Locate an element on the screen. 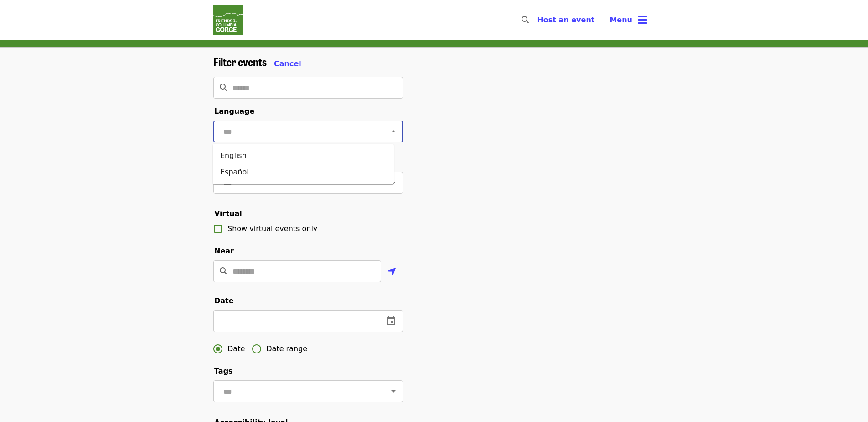 The image size is (868, 422). span: Menu is located at coordinates (621, 20).